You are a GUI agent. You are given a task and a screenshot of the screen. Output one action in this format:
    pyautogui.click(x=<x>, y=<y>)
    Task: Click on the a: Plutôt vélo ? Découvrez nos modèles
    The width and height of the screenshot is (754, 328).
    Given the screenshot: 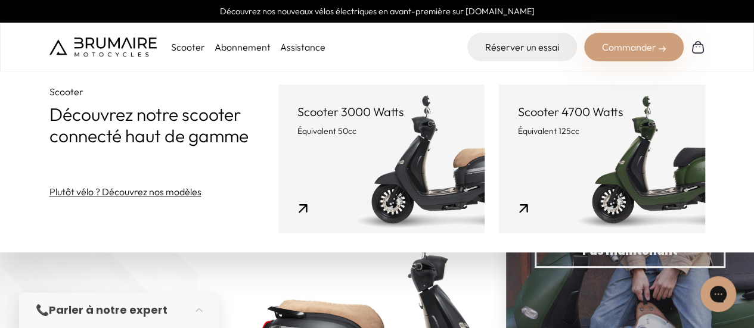 What is the action you would take?
    pyautogui.click(x=125, y=192)
    